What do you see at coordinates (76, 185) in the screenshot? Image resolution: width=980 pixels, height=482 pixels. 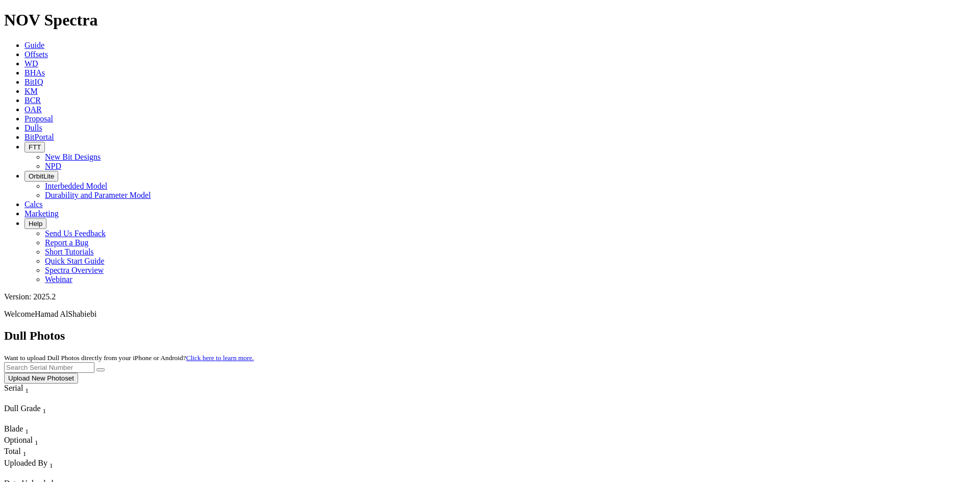 I see `a: Interbedded Model` at bounding box center [76, 185].